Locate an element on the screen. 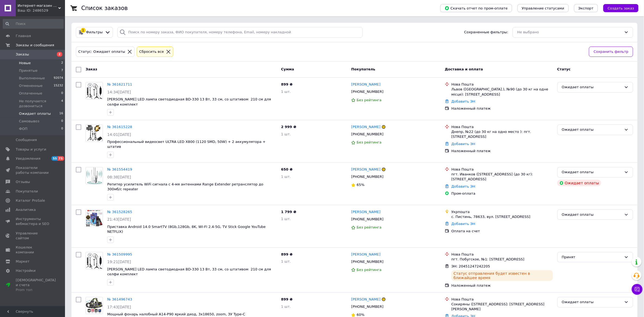  span: 2 is located at coordinates (59, 54).